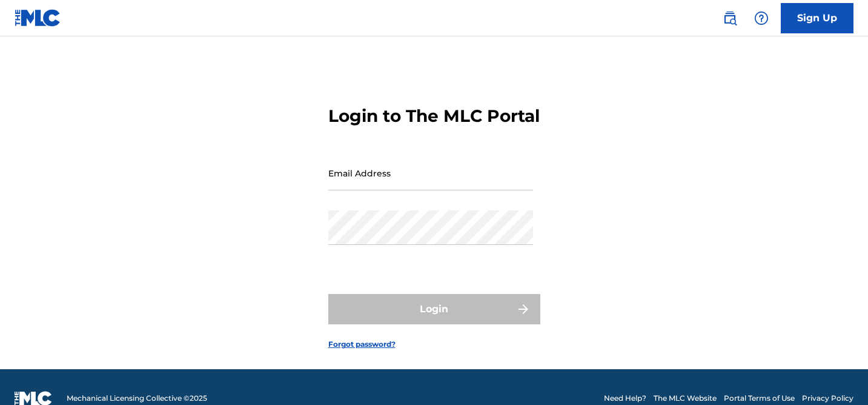 The width and height of the screenshot is (868, 405). Describe the element at coordinates (38, 18) in the screenshot. I see `img: MLC Logo` at that location.